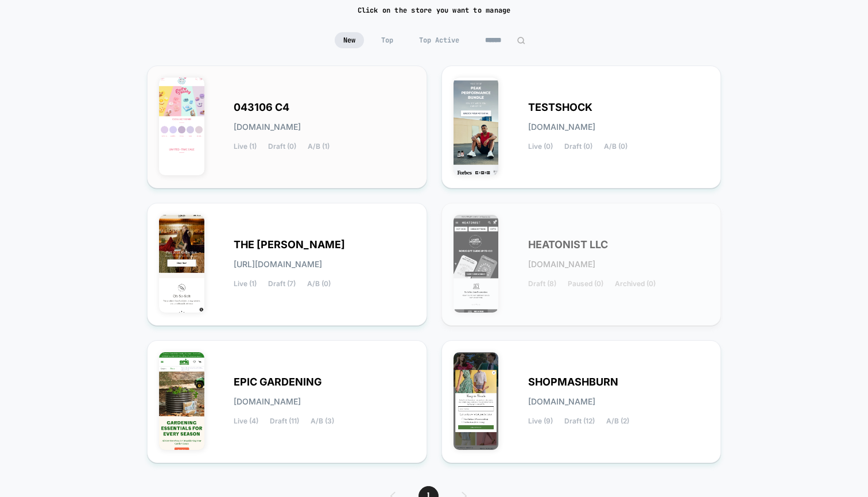  Describe the element at coordinates (282, 284) in the screenshot. I see `span: Draft (7)` at that location.